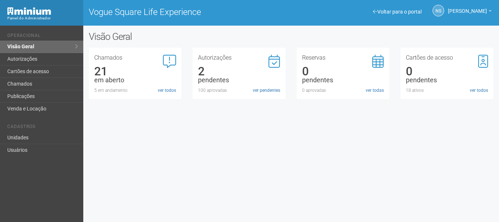 This screenshot has height=222, width=499. Describe the element at coordinates (397, 12) in the screenshot. I see `a: Voltar para o portal` at that location.